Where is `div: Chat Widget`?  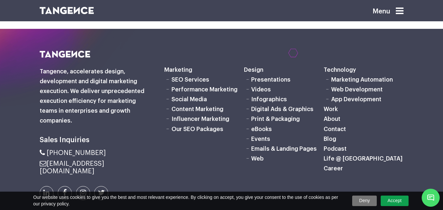
div: Chat Widget is located at coordinates (431, 198).